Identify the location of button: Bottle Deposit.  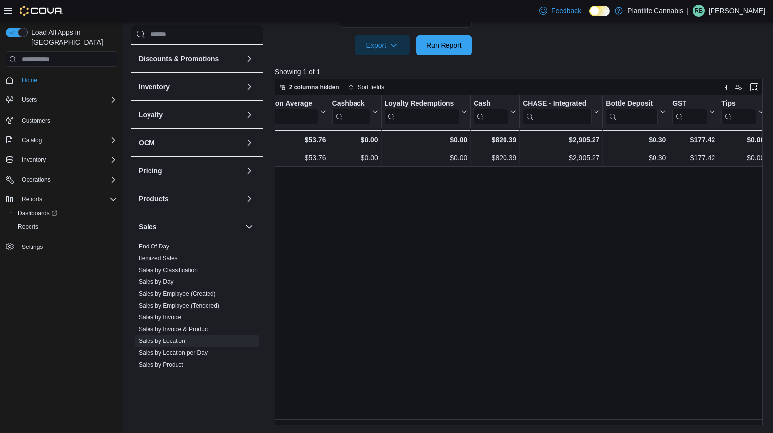
(636, 112).